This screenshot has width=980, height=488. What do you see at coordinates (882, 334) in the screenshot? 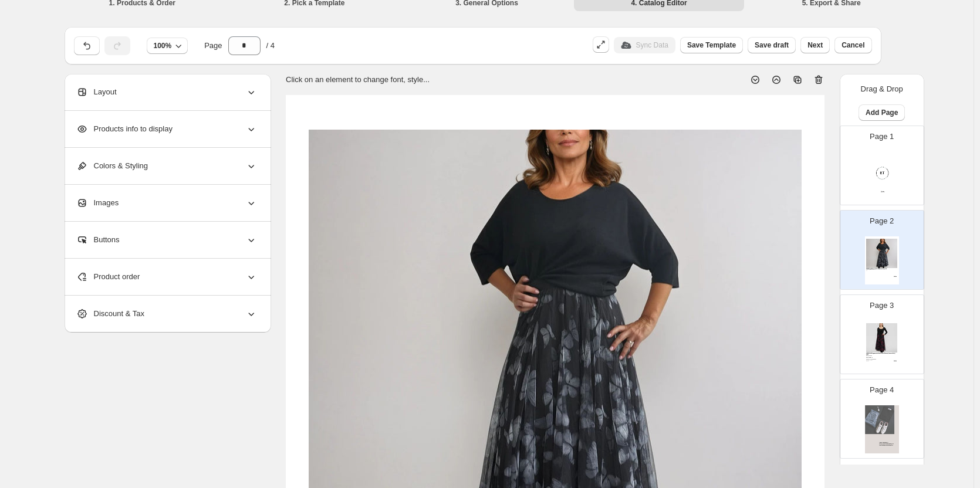
I see `div: Page 3primaryImageLCW25-041 Jupe aurore réversible - Aurore (réversible) / S/MPrix en gros: $49 P...` at bounding box center [882, 334].